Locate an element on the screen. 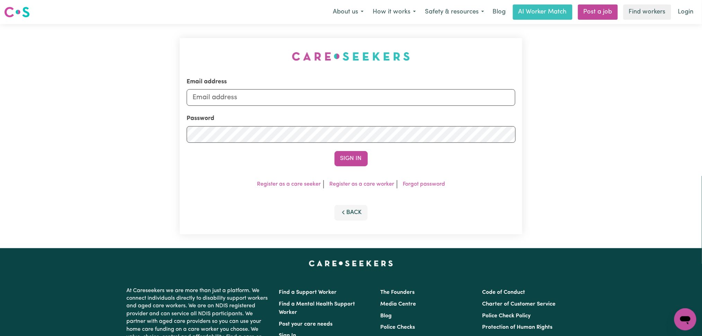 The height and width of the screenshot is (336, 702). a: Police Check Policy is located at coordinates (506, 316).